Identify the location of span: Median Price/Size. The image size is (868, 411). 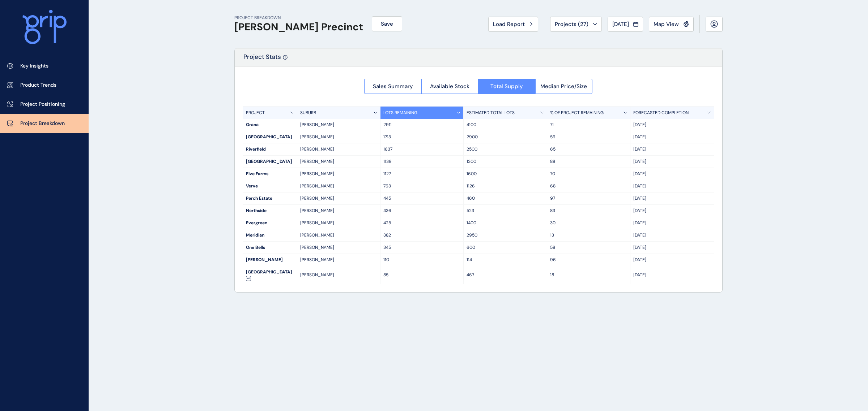
(563, 87).